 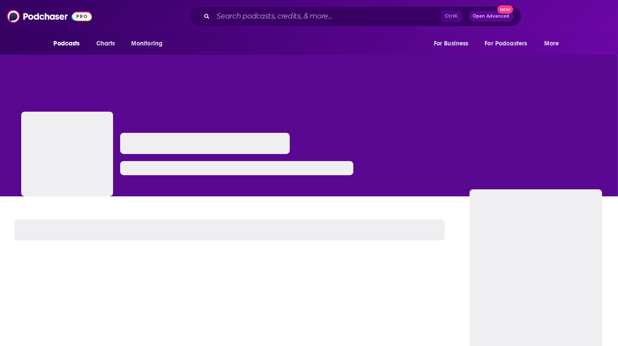 I want to click on span: For Business, so click(x=451, y=44).